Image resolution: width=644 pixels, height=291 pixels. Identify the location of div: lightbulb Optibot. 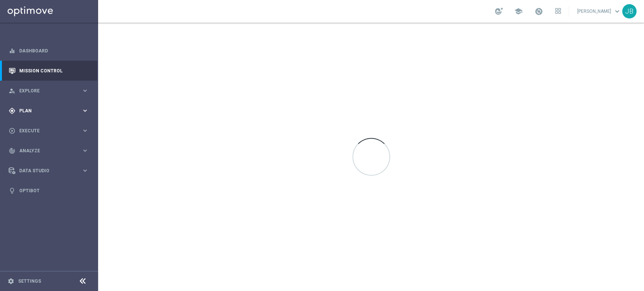
(49, 191).